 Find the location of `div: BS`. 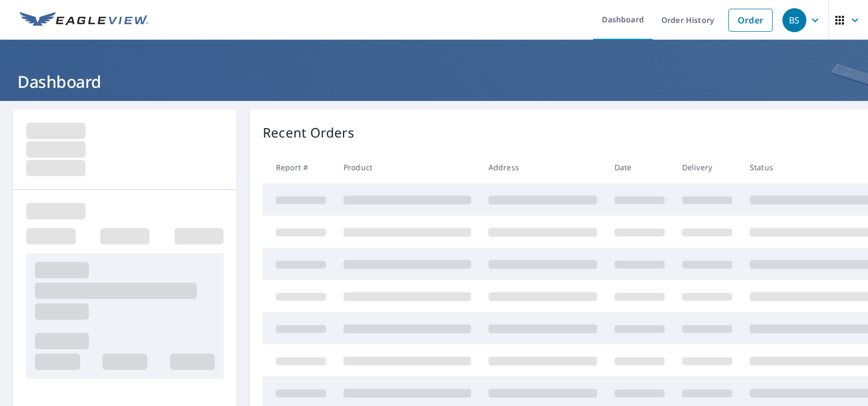

div: BS is located at coordinates (794, 20).